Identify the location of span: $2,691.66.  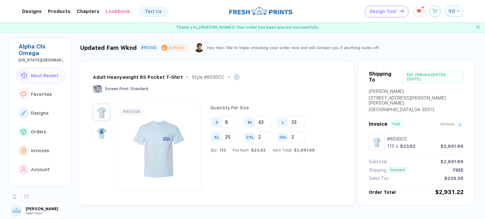
(303, 150).